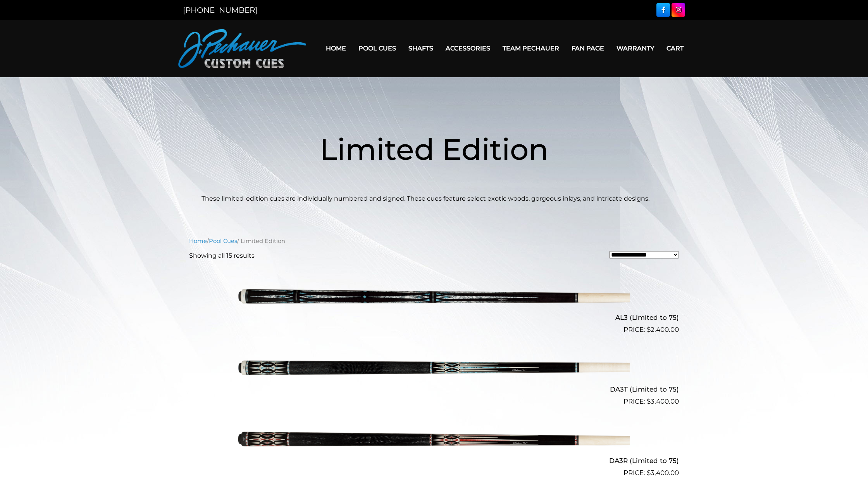  Describe the element at coordinates (434, 148) in the screenshot. I see `span: Limited Edition` at that location.